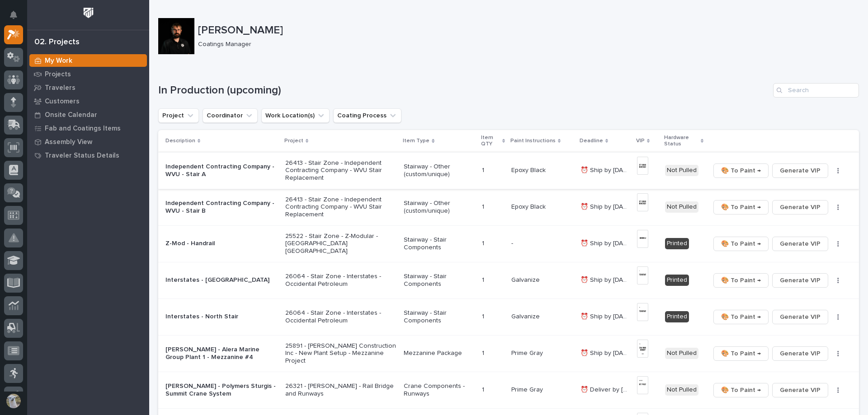 This screenshot has height=415, width=868. Describe the element at coordinates (640, 141) in the screenshot. I see `p: VIP` at that location.